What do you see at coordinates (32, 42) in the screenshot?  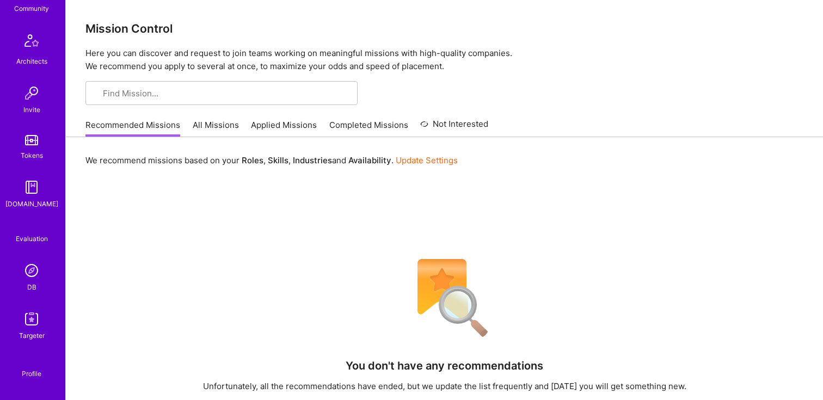 I see `img: Architects` at bounding box center [32, 42].